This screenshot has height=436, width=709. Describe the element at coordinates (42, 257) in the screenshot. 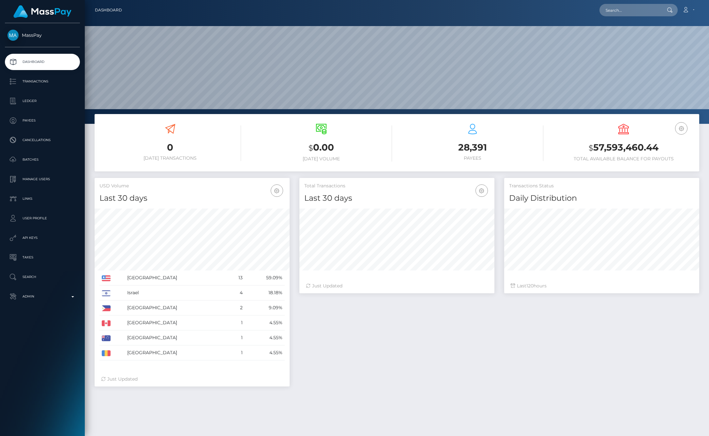

I see `a: Taxes` at that location.